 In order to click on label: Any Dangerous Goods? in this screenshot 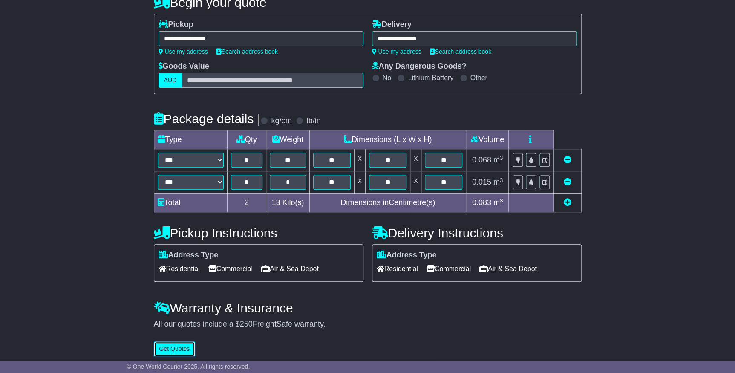, I will do `click(419, 66)`.